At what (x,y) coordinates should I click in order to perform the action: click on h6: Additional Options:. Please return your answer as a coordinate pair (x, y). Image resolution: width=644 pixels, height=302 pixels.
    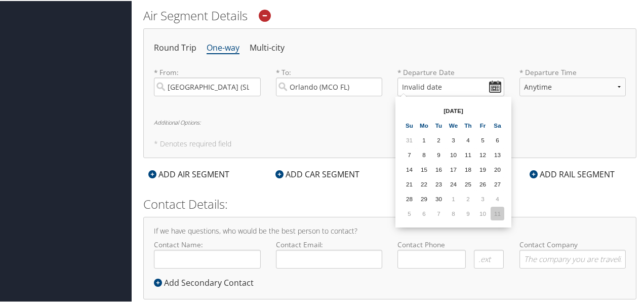
    Looking at the image, I should click on (390, 121).